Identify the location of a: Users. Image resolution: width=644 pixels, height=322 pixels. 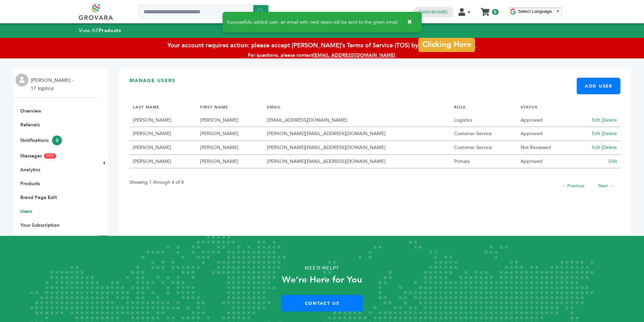
(26, 211).